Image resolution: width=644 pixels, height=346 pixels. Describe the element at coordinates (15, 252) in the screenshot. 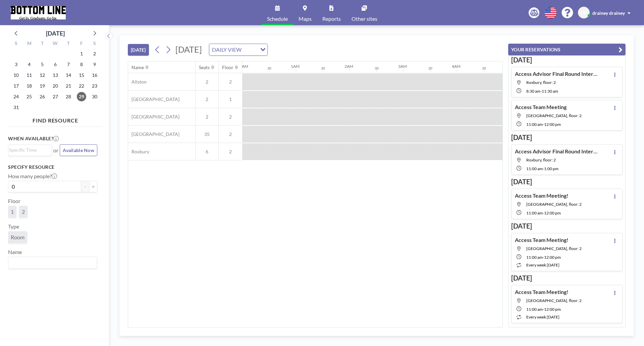

I see `label: Name` at that location.